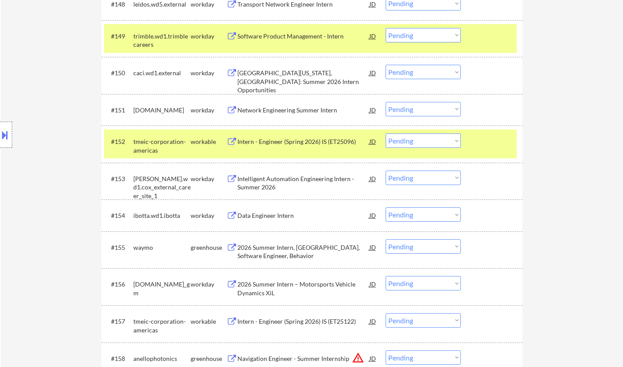  Describe the element at coordinates (162, 358) in the screenshot. I see `div: anellophotonics` at that location.